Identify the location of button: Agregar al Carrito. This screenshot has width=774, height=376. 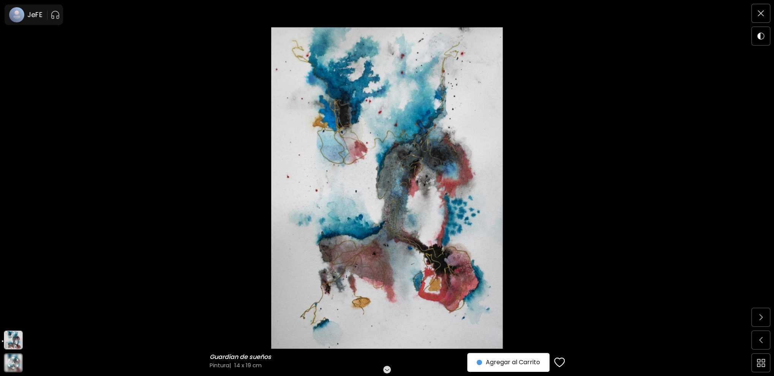
(508, 363).